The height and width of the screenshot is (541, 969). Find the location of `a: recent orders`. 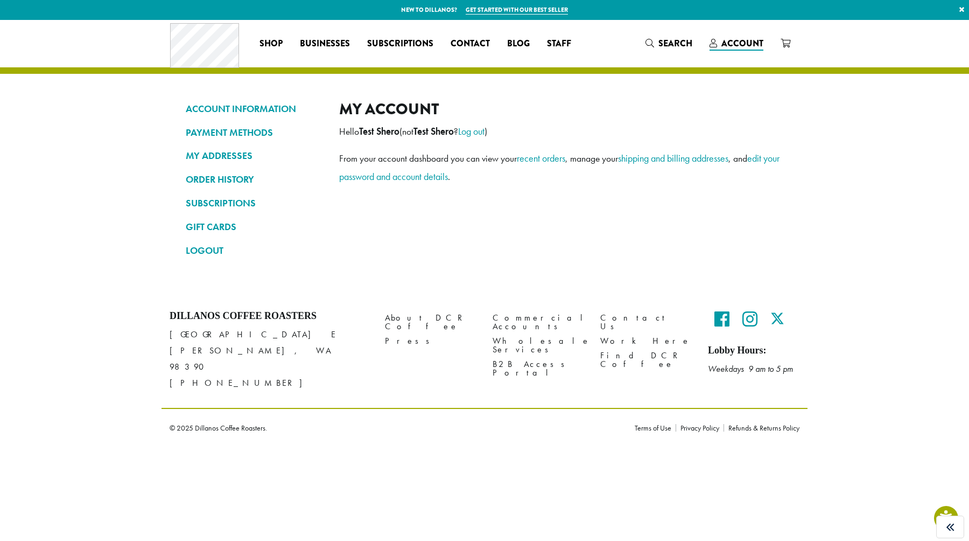

a: recent orders is located at coordinates (541, 158).